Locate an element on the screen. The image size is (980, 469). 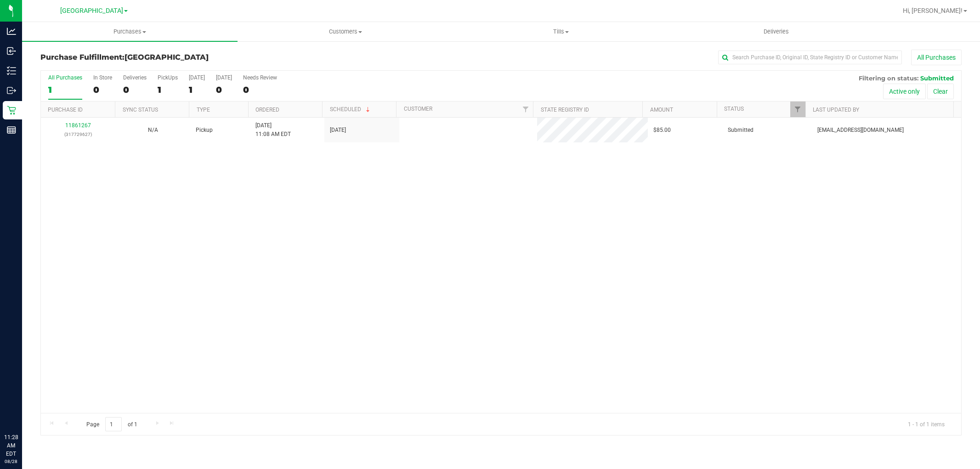
button: Active only is located at coordinates (904, 91).